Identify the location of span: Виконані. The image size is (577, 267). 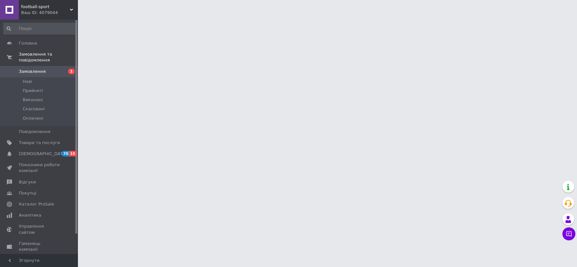
(33, 100).